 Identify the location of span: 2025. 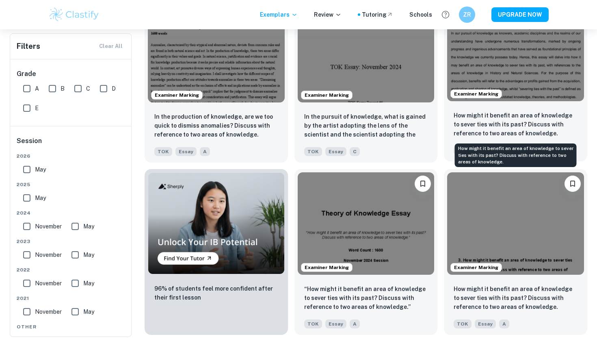
(71, 184).